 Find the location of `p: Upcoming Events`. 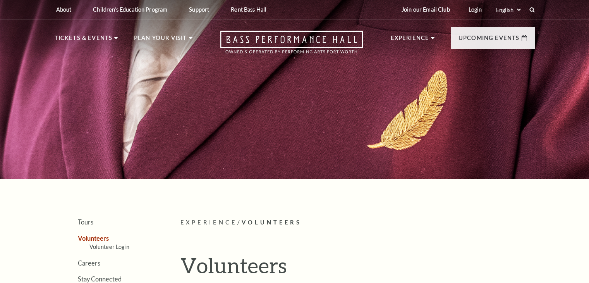

p: Upcoming Events is located at coordinates (489, 40).